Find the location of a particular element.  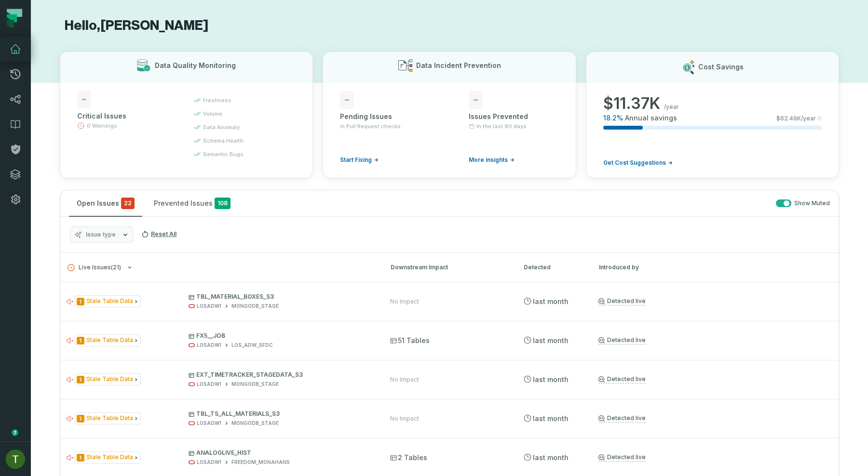

div: Pending Issues is located at coordinates (385, 117).